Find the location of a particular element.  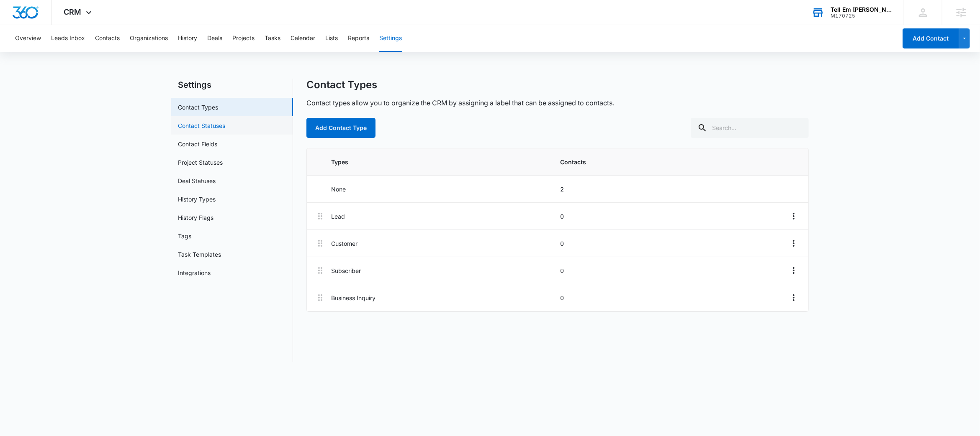

a: Project Statuses is located at coordinates (200, 162).